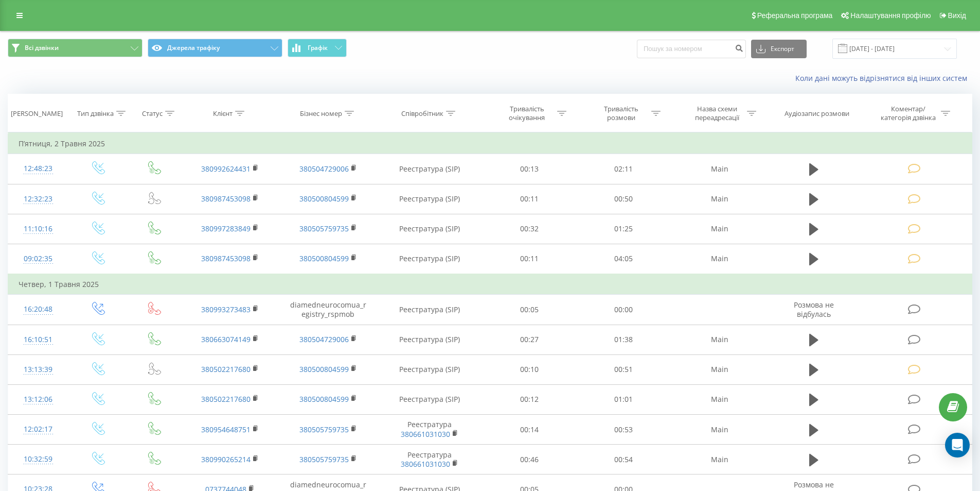 The width and height of the screenshot is (980, 491). What do you see at coordinates (42, 48) in the screenshot?
I see `span: Всі дзвінки` at bounding box center [42, 48].